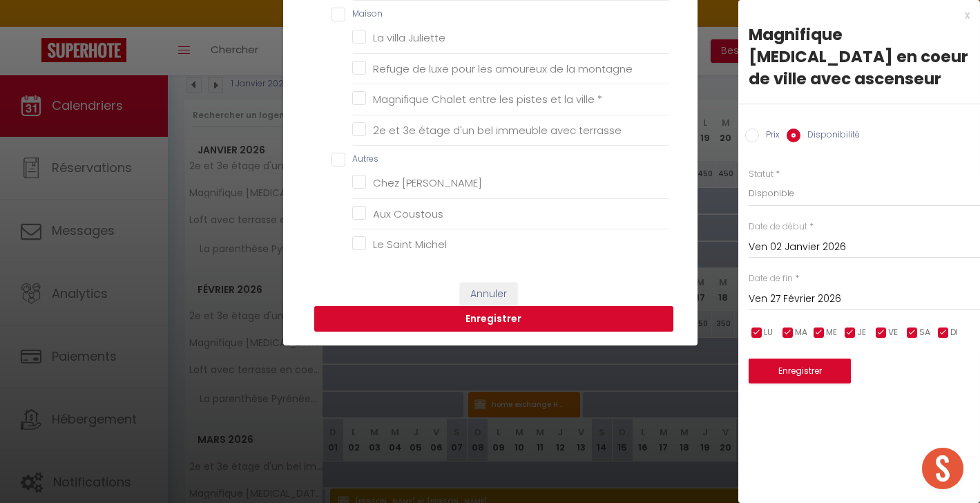  What do you see at coordinates (497, 130) in the screenshot?
I see `span: 2e et 3e étage d'un bel immeuble avec terrasse` at bounding box center [497, 130].